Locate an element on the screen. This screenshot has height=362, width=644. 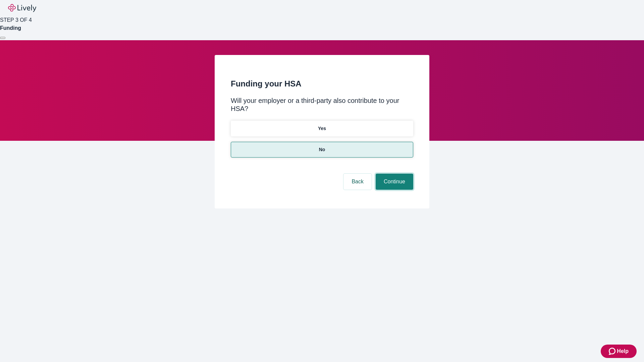
button: Back is located at coordinates (357, 182).